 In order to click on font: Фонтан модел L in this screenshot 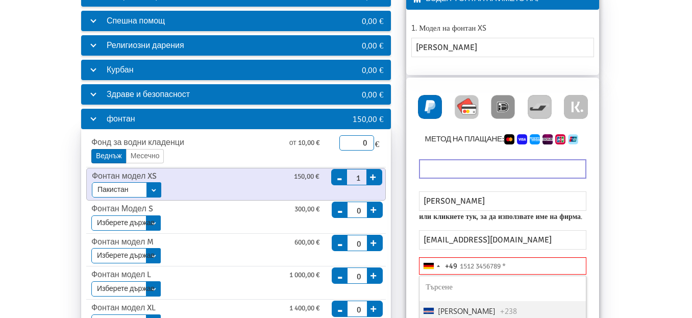, I will do `click(121, 275)`.